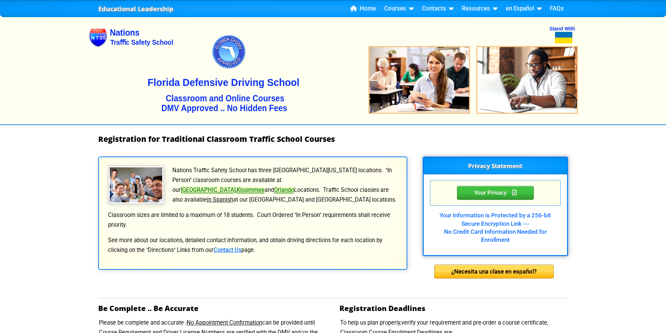  I want to click on div: Privacy Statement, so click(495, 193).